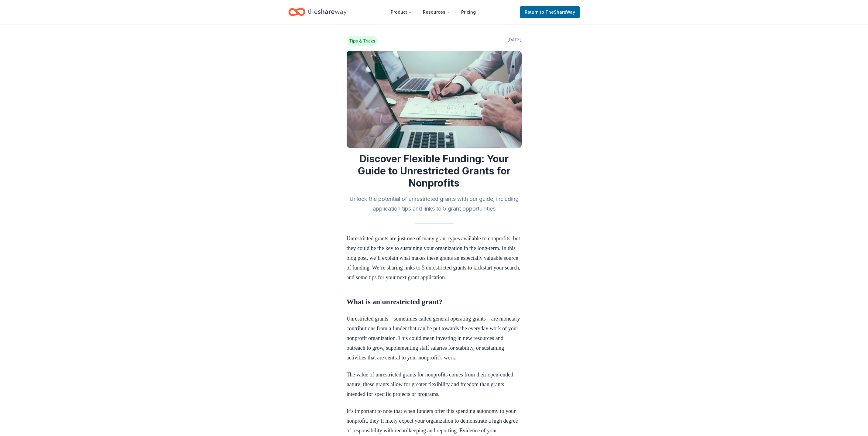 The image size is (868, 436). I want to click on a: Home, so click(317, 12).